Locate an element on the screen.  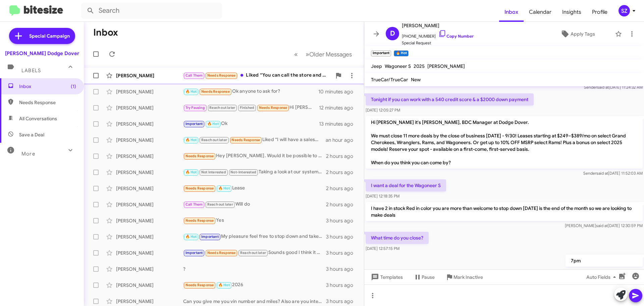
div: Ok is located at coordinates (251, 123).